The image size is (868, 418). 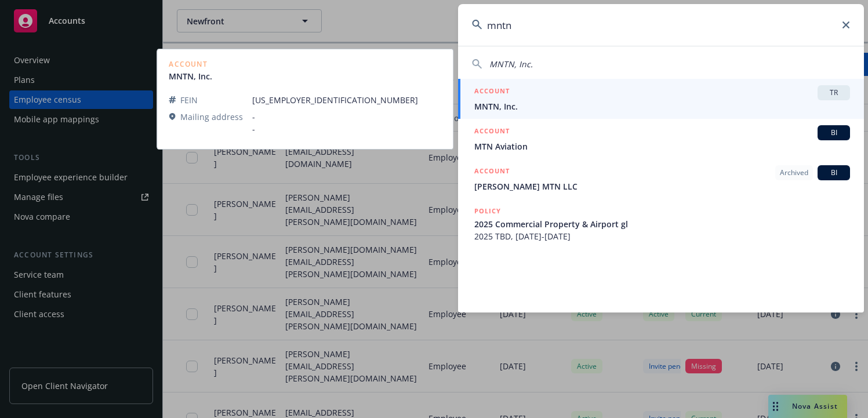 What do you see at coordinates (487, 211) in the screenshot?
I see `h5: POLICY` at bounding box center [487, 211].